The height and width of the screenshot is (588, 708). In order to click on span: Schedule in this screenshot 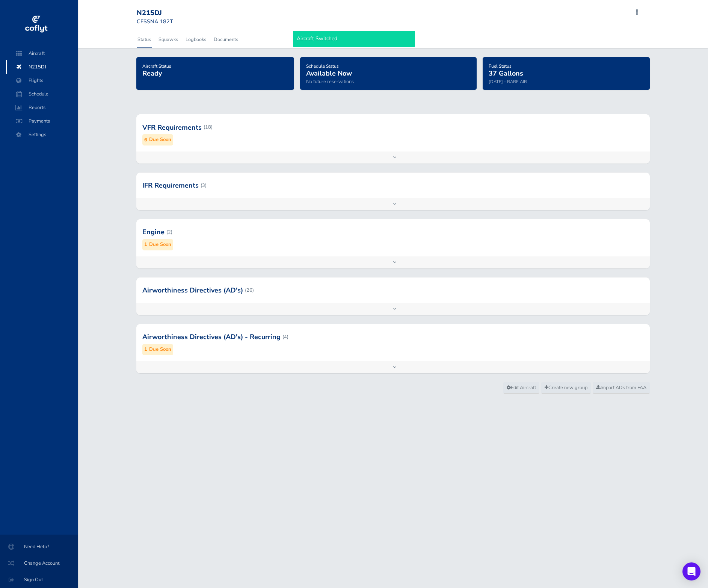, I will do `click(42, 94)`.